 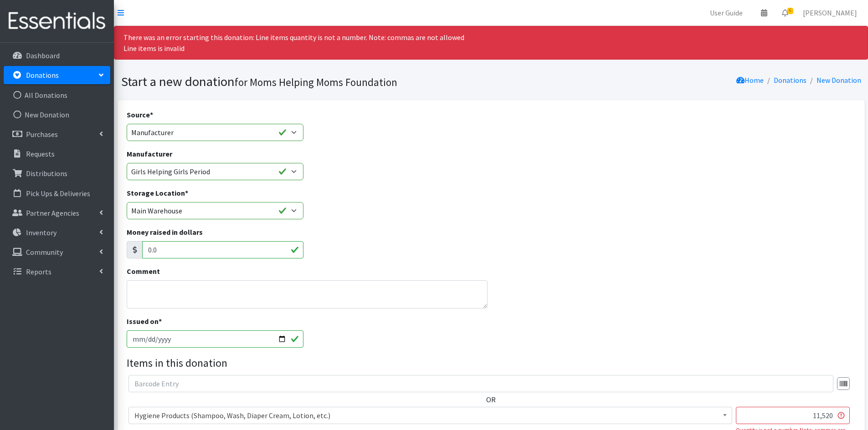 I want to click on p: Donations, so click(x=42, y=75).